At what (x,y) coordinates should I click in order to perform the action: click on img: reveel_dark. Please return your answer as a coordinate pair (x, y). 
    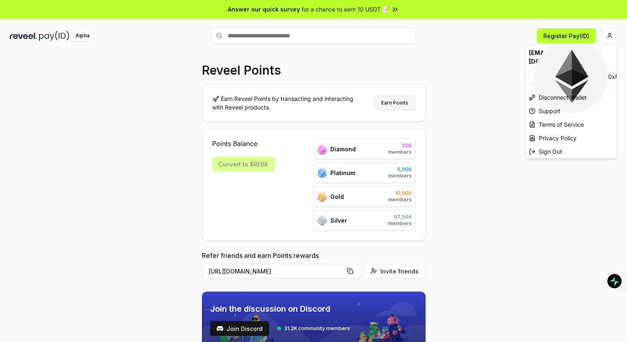
    Looking at the image, I should click on (23, 36).